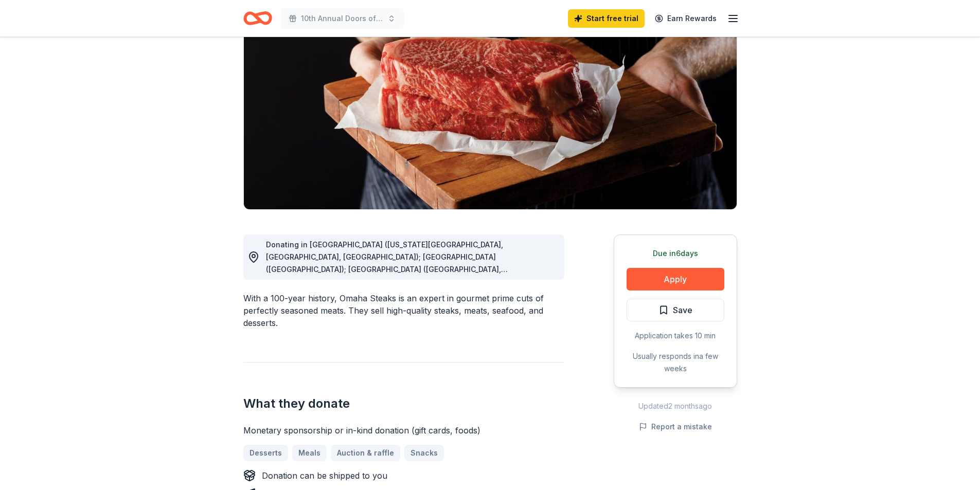 The height and width of the screenshot is (490, 980). What do you see at coordinates (676, 310) in the screenshot?
I see `button: Save` at bounding box center [676, 310].